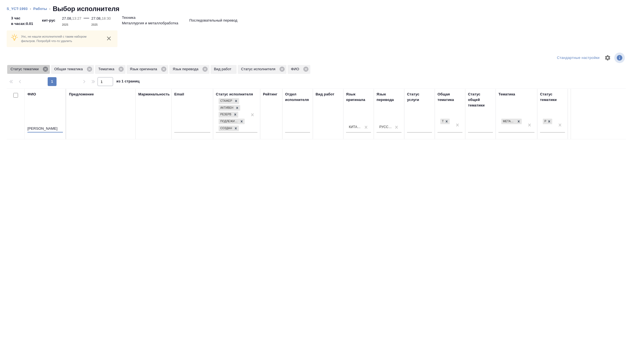  I want to click on p: 3 час, so click(22, 18).